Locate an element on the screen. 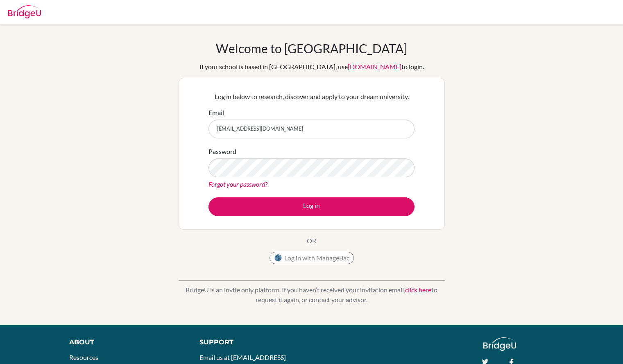  label: Email is located at coordinates (216, 113).